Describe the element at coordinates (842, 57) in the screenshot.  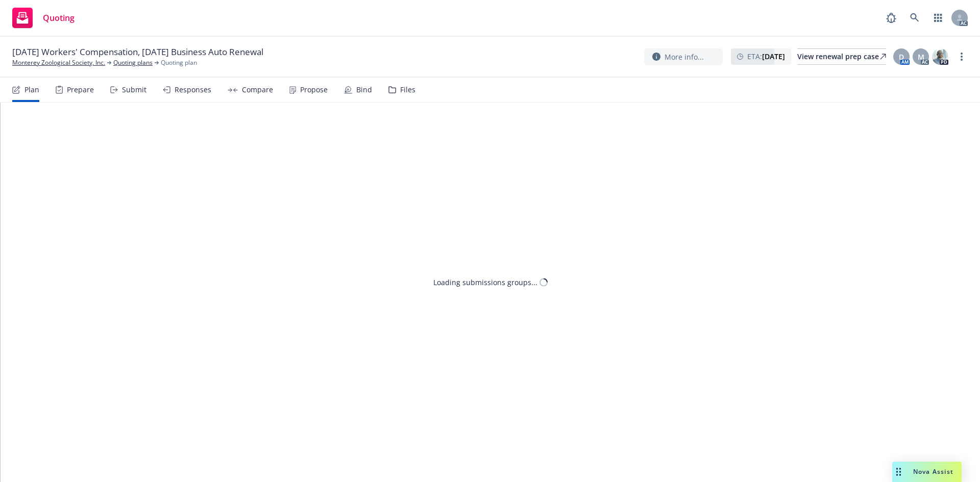
I see `div: View renewal prep case` at that location.